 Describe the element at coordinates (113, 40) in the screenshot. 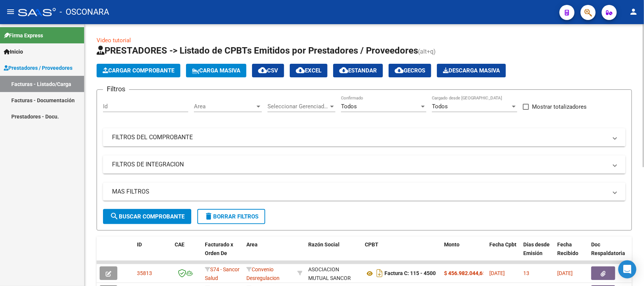

I see `a: Video tutorial` at that location.